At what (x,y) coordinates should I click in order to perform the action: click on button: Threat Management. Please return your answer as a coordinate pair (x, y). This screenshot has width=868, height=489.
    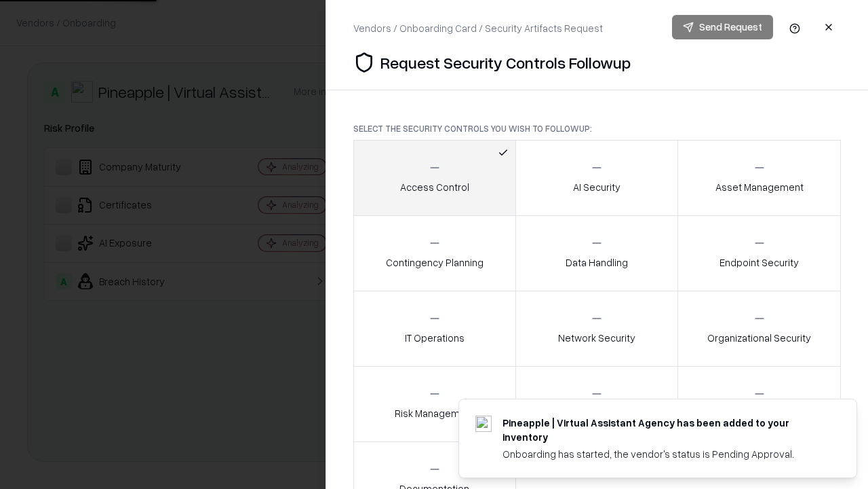
    Looking at the image, I should click on (759, 404).